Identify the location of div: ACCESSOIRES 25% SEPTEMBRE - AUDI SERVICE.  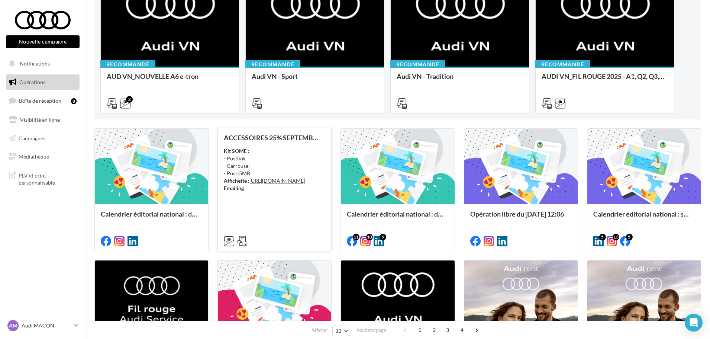
(274, 138).